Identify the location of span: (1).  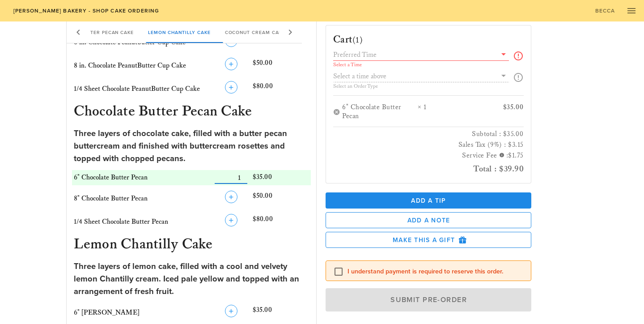
(357, 40).